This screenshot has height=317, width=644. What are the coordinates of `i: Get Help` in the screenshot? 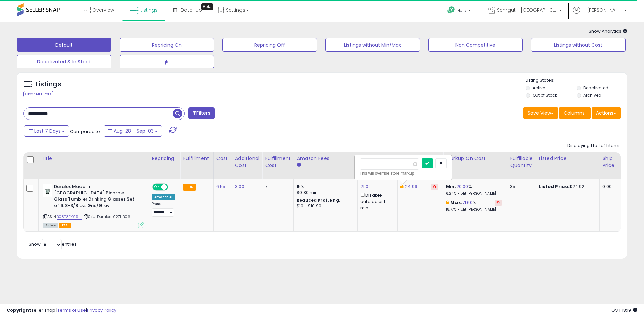 It's located at (451, 10).